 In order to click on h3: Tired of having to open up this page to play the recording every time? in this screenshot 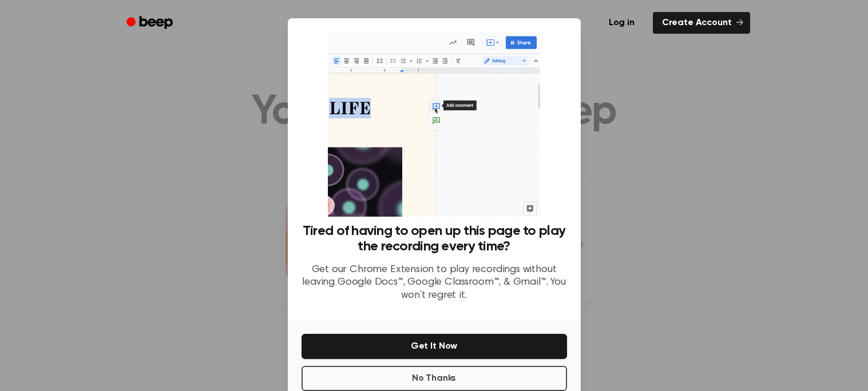, I will do `click(434, 239)`.